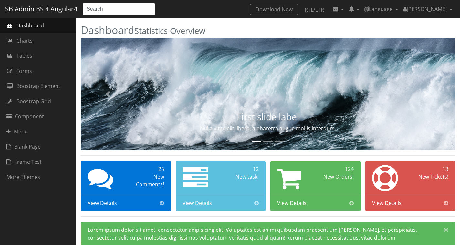 The image size is (460, 245). I want to click on a: RTL/LTR, so click(314, 10).